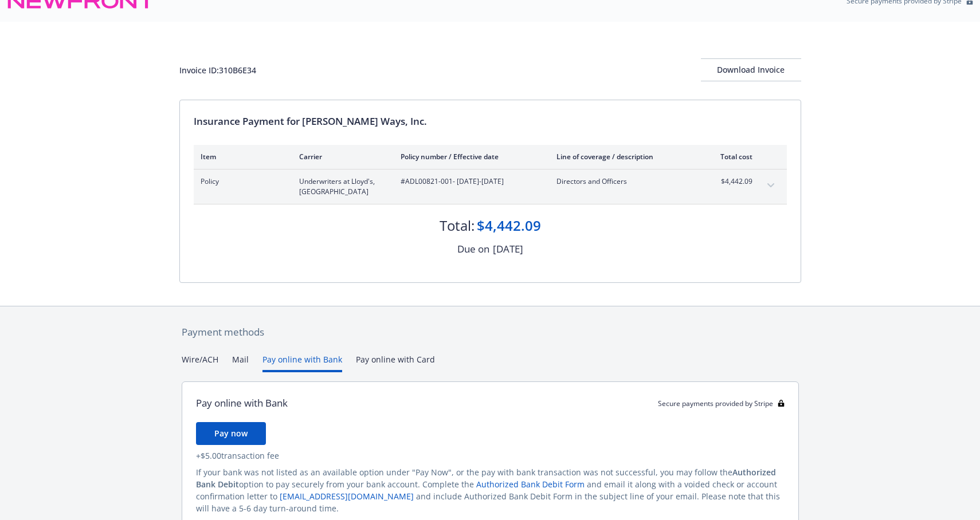 The image size is (980, 520). I want to click on button: Pay now, so click(231, 434).